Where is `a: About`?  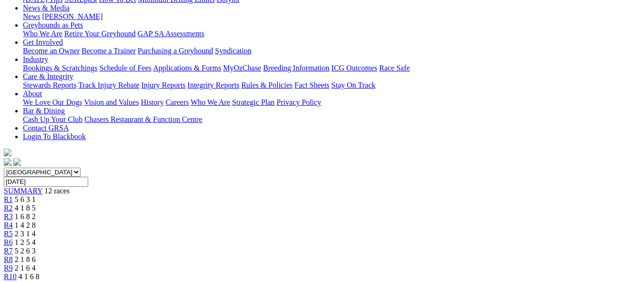
a: About is located at coordinates (32, 94).